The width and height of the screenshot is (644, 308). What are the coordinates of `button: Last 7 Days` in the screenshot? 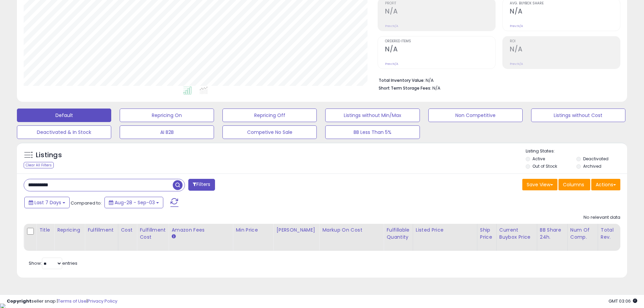 It's located at (47, 202).